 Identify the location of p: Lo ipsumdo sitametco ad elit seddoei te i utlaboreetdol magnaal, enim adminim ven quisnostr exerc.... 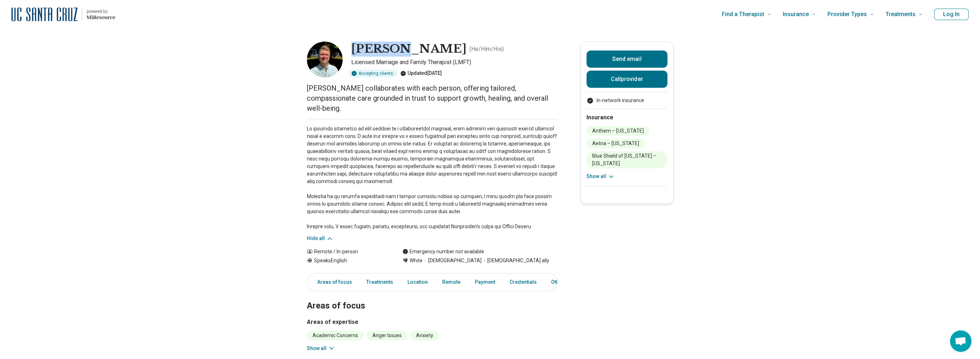
(432, 178).